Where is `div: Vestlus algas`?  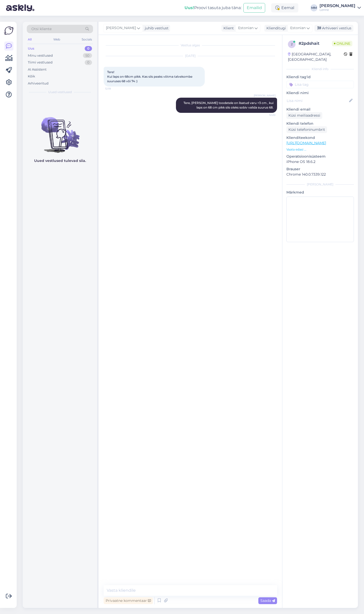 div: Vestlus algas is located at coordinates (190, 45).